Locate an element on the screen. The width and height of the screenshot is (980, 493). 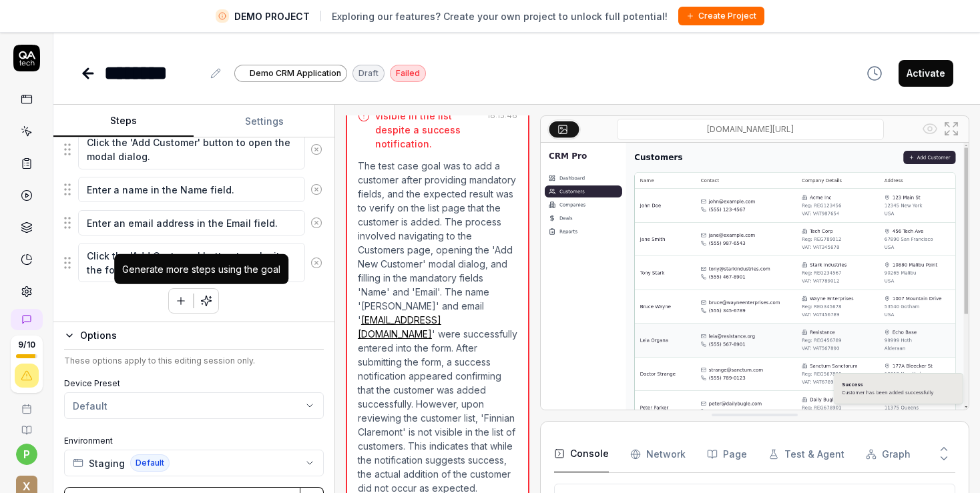
button: Options is located at coordinates (194, 335).